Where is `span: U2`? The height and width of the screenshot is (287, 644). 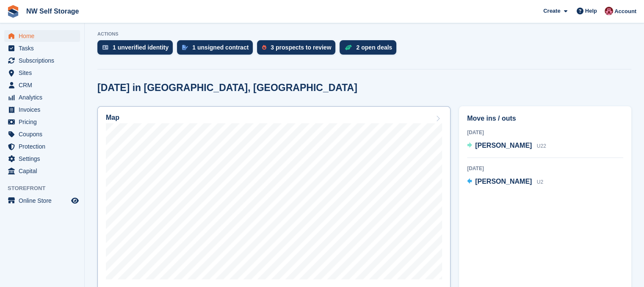 span: U2 is located at coordinates (539, 182).